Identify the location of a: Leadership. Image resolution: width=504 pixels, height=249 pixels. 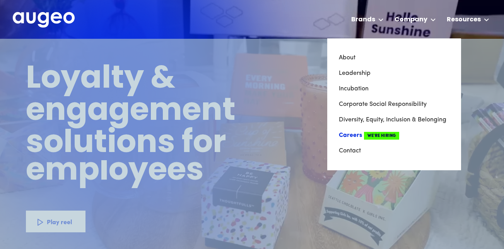
(395, 73).